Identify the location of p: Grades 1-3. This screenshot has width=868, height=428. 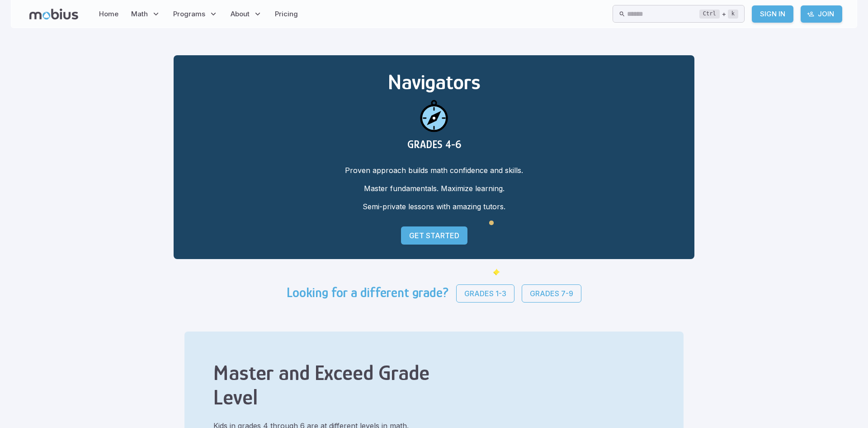
(485, 294).